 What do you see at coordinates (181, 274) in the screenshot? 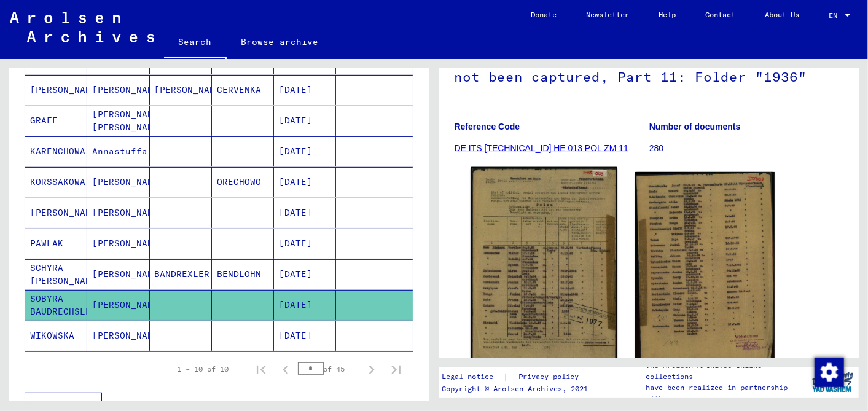
I see `mat-cell: BANDREXLER` at bounding box center [181, 274].